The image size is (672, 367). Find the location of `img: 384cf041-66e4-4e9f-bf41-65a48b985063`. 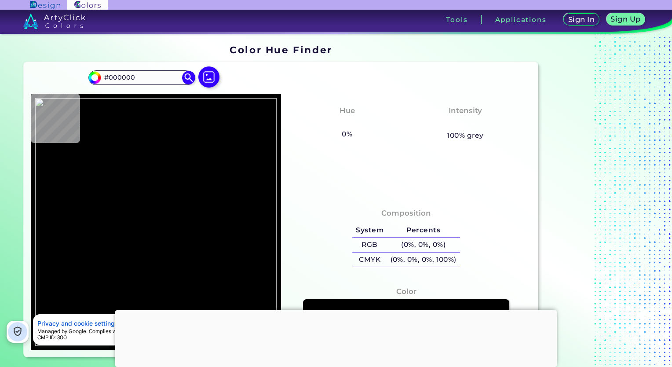

img: 384cf041-66e4-4e9f-bf41-65a48b985063 is located at coordinates (156, 222).